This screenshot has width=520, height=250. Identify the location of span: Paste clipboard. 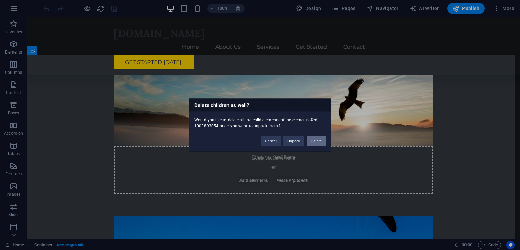
(265, 164).